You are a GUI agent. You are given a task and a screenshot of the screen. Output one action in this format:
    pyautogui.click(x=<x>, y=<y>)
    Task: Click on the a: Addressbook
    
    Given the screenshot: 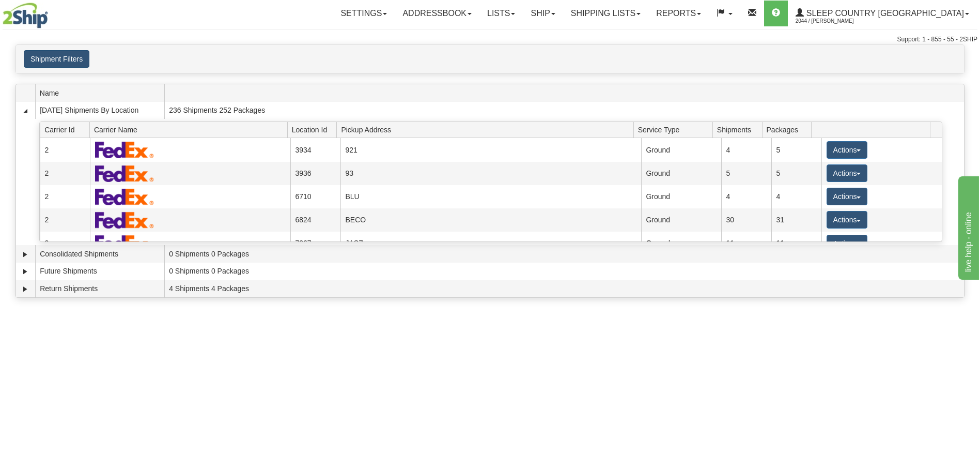 What is the action you would take?
    pyautogui.click(x=437, y=13)
    